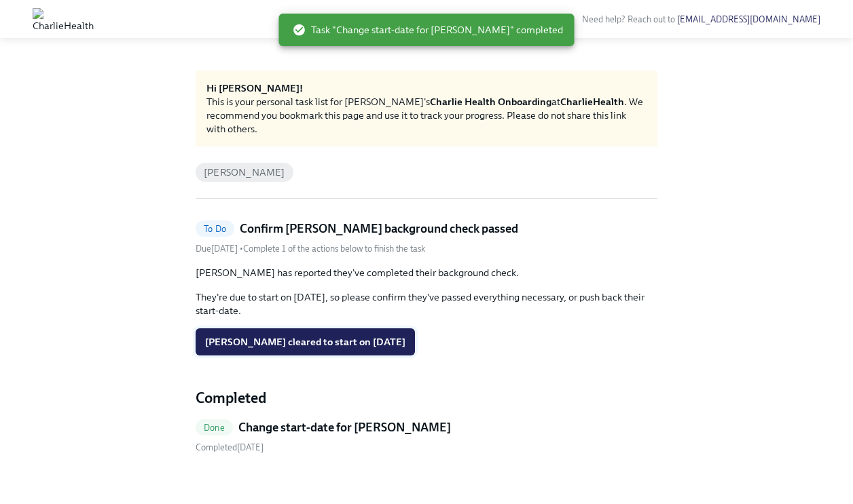  I want to click on span: Done, so click(214, 428).